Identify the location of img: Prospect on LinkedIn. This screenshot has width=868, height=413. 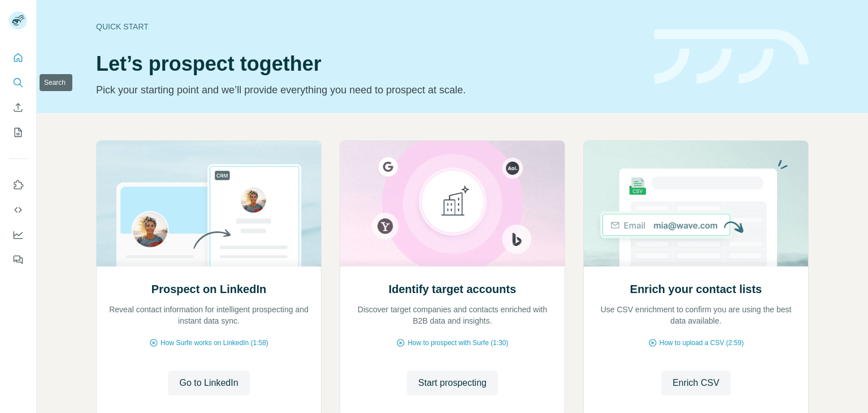
(208, 204).